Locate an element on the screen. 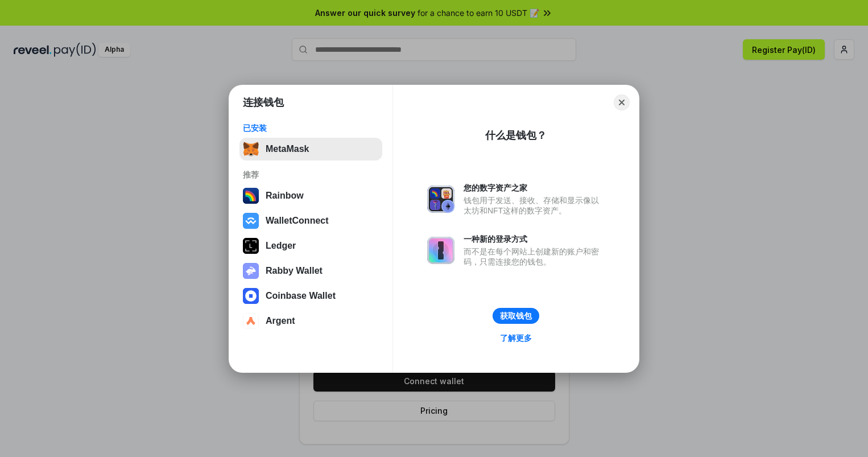  div: 获取钱包 is located at coordinates (516, 315).